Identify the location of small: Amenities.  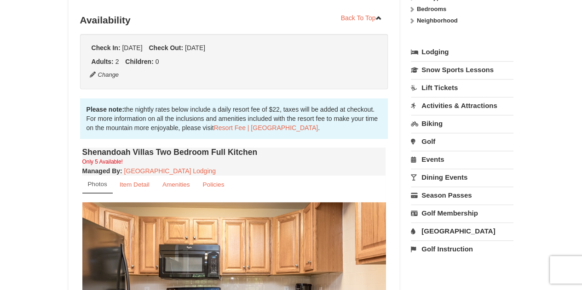
(176, 184).